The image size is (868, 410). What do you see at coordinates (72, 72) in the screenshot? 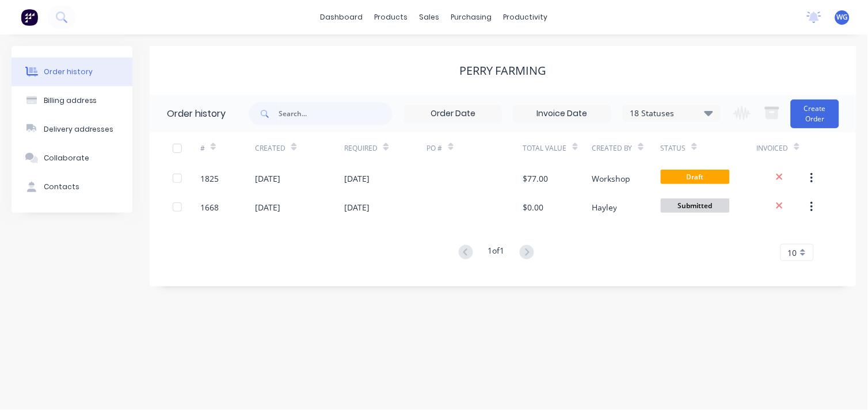
I see `button: Order history` at bounding box center [72, 72].